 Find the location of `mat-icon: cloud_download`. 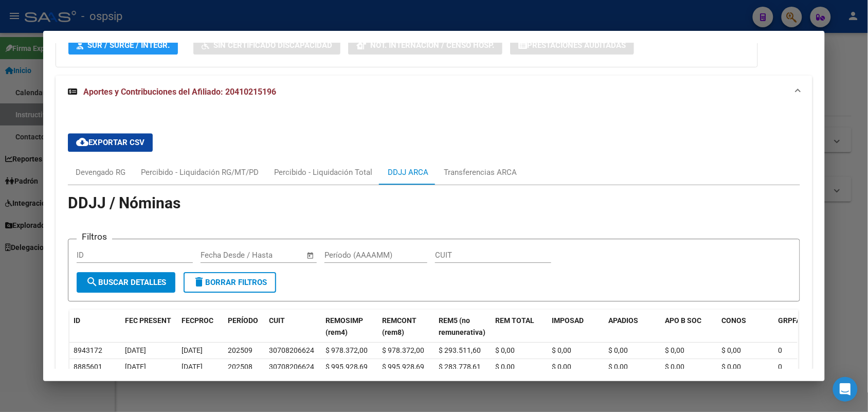

mat-icon: cloud_download is located at coordinates (83, 142).